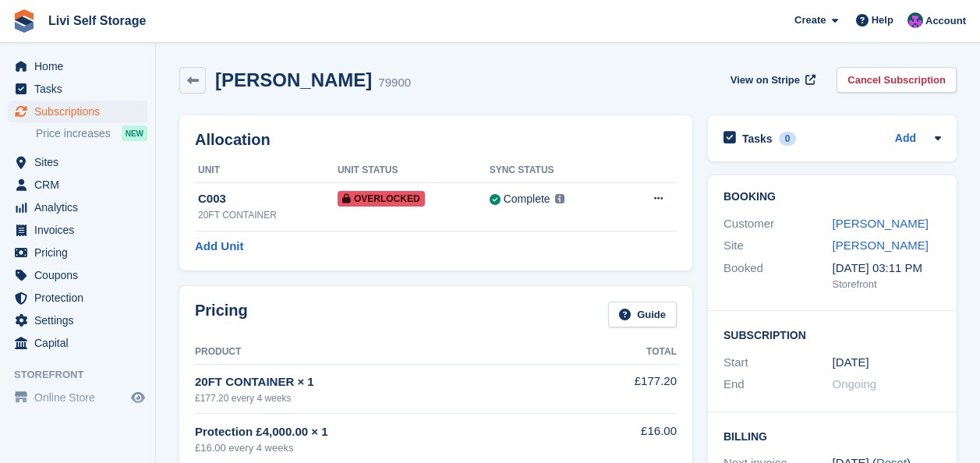  I want to click on div: Start, so click(778, 362).